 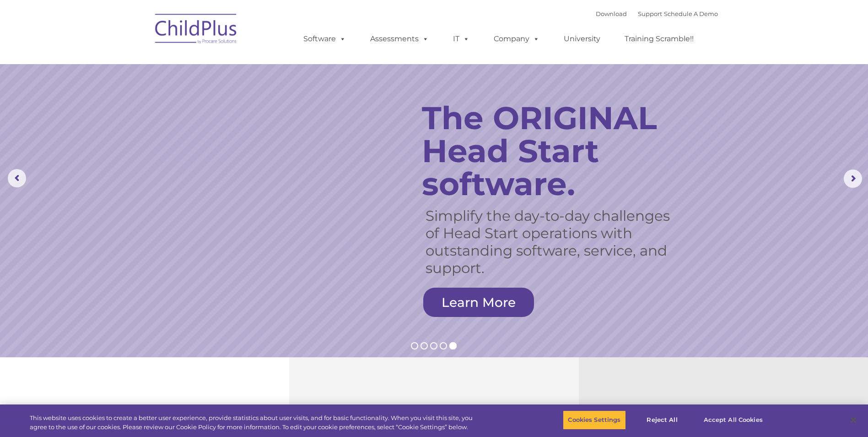 I want to click on a: Learn More, so click(x=479, y=302).